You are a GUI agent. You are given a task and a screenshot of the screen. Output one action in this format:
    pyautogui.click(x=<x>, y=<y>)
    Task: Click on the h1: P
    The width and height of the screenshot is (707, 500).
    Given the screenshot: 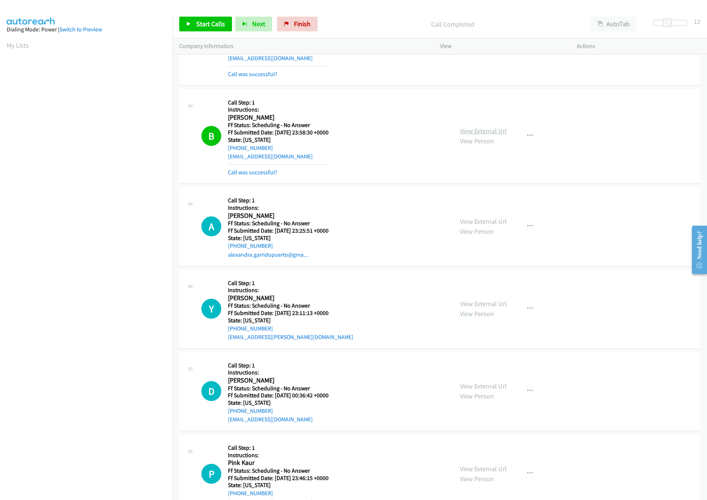 What is the action you would take?
    pyautogui.click(x=211, y=473)
    